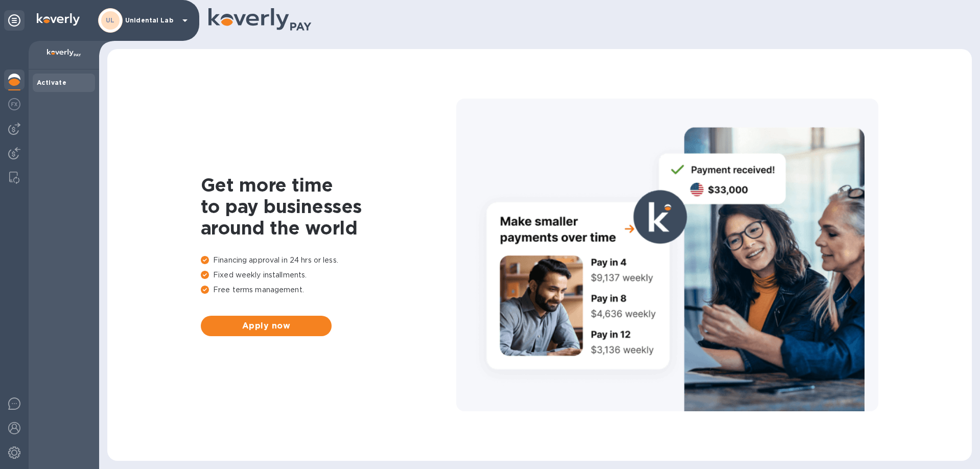 The height and width of the screenshot is (469, 980). I want to click on b: Activate, so click(52, 83).